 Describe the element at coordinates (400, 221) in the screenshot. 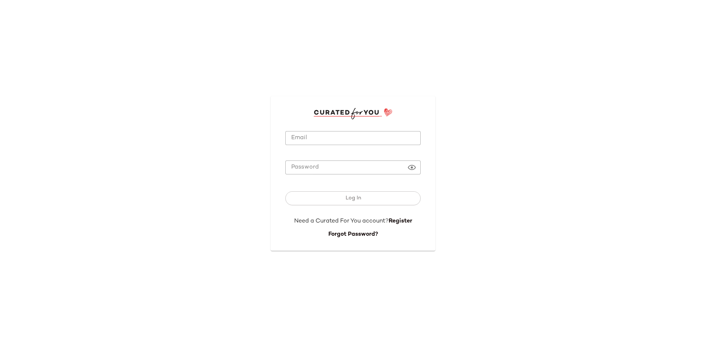

I see `a: Register` at that location.